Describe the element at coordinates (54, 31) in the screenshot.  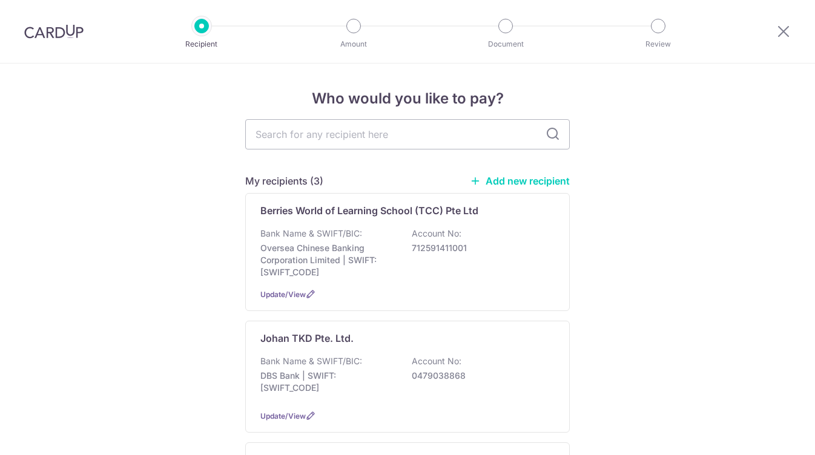
I see `img: CardUp` at that location.